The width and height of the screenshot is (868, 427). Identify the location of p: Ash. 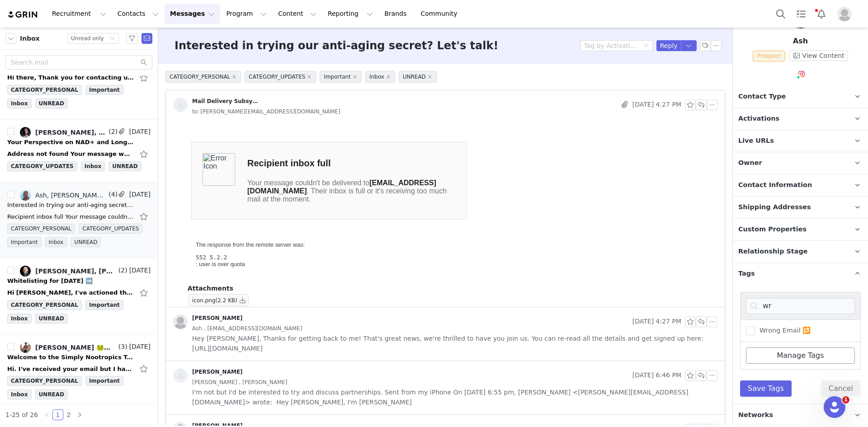
(800, 41).